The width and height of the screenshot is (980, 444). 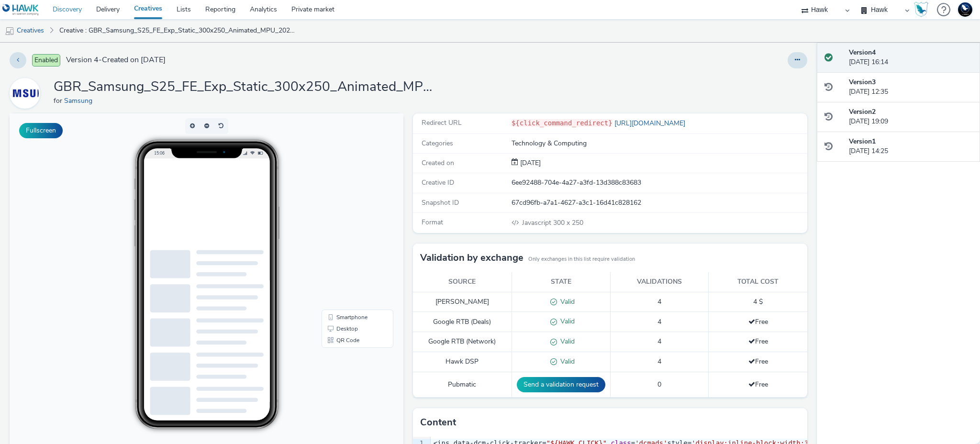 What do you see at coordinates (462, 282) in the screenshot?
I see `th: Source` at bounding box center [462, 282].